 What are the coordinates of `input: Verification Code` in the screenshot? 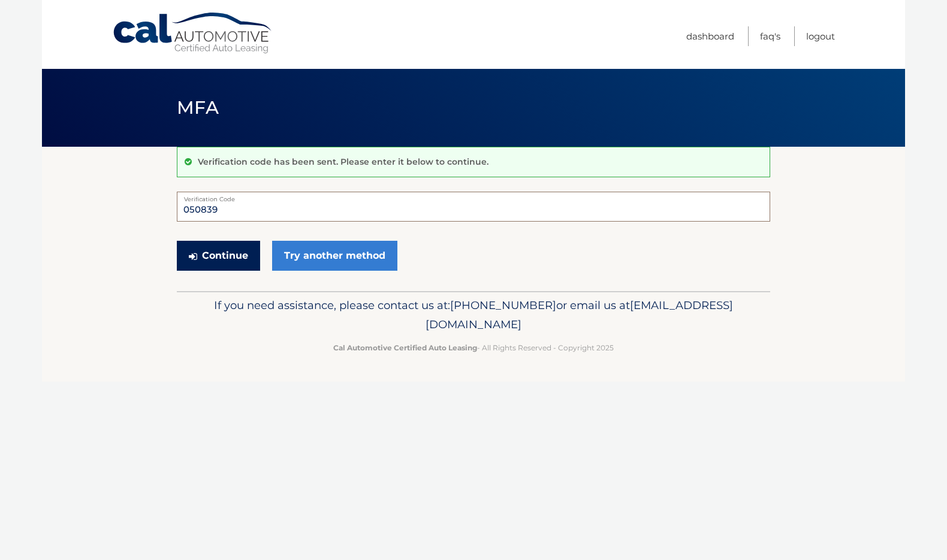 It's located at (474, 207).